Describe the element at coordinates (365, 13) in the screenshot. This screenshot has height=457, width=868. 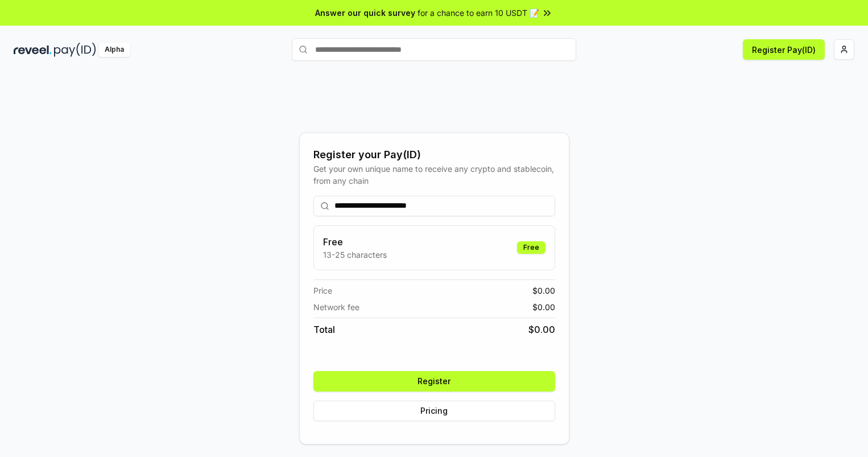
I see `span: Answer our quick survey` at that location.